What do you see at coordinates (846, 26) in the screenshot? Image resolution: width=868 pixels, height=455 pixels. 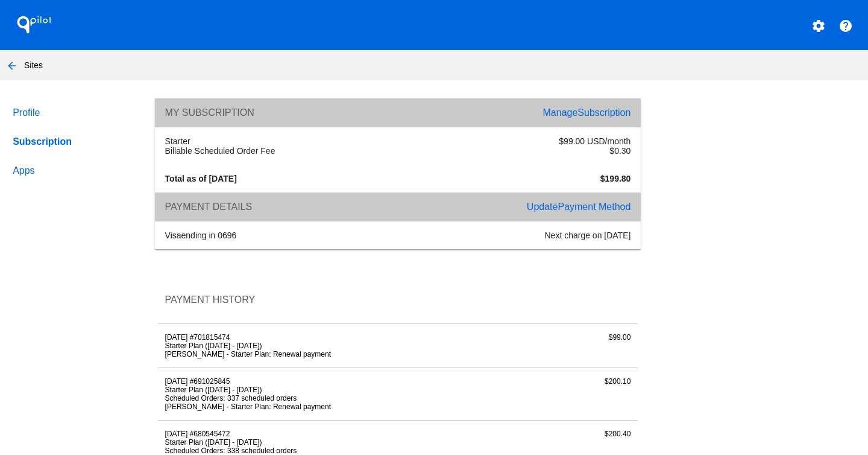 I see `mat-icon: help` at bounding box center [846, 26].